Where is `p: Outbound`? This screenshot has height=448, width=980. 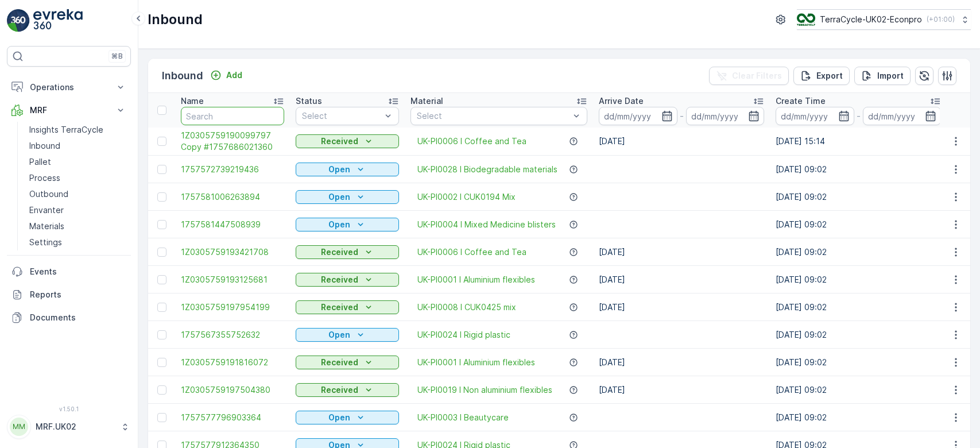
p: Outbound is located at coordinates (48, 194).